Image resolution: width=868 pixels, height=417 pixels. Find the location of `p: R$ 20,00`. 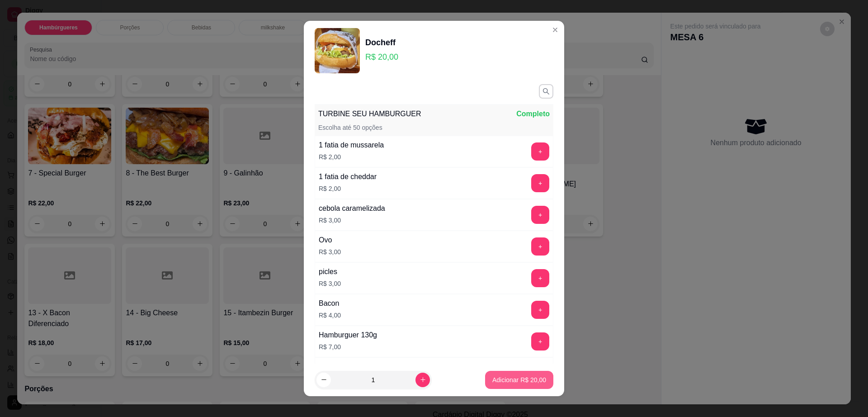

p: R$ 20,00 is located at coordinates (382, 57).